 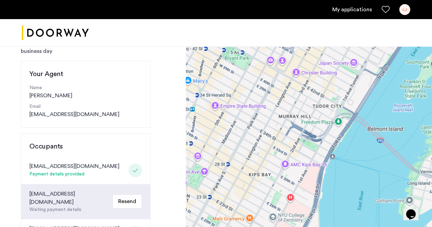 I want to click on button: Resend Email, so click(x=127, y=201).